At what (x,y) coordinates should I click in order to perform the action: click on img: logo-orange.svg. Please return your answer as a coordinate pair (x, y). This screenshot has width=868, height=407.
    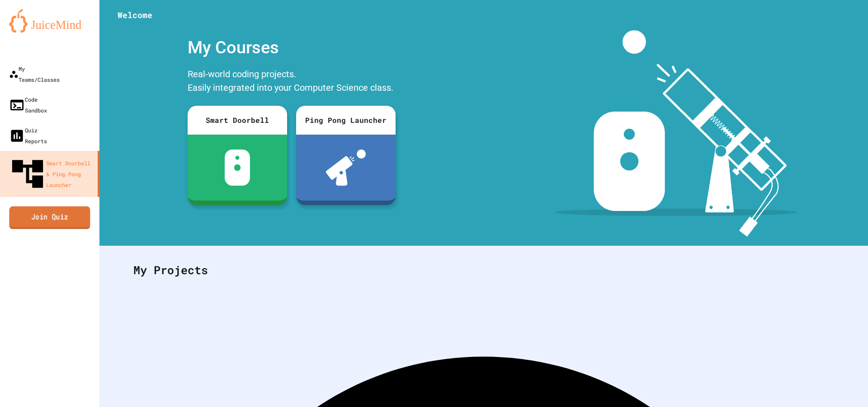
    Looking at the image, I should click on (50, 21).